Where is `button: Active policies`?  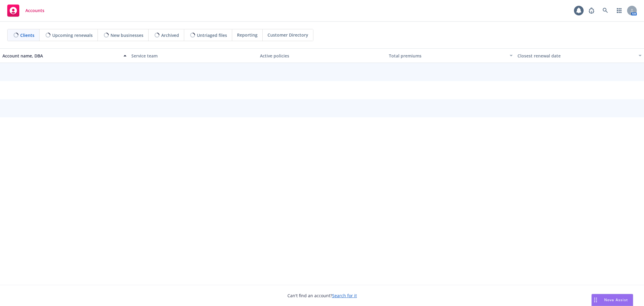
button: Active policies is located at coordinates (322, 56).